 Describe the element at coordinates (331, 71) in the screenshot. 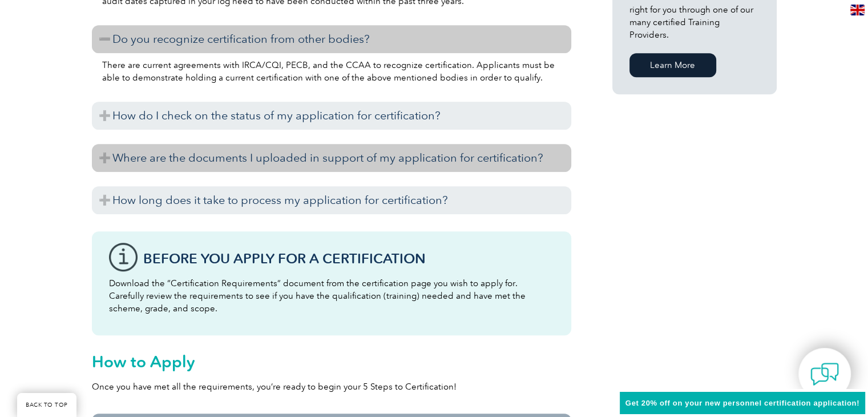

I see `p: There are current agreements with IRCA/CQI, PECB, and the CCAA to recognize certification. Applic...` at that location.